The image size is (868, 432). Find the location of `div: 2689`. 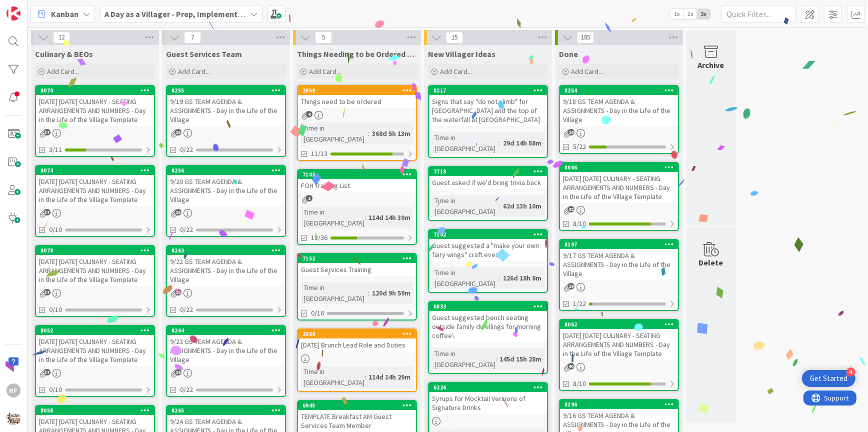

div: 2689 is located at coordinates (357, 334).